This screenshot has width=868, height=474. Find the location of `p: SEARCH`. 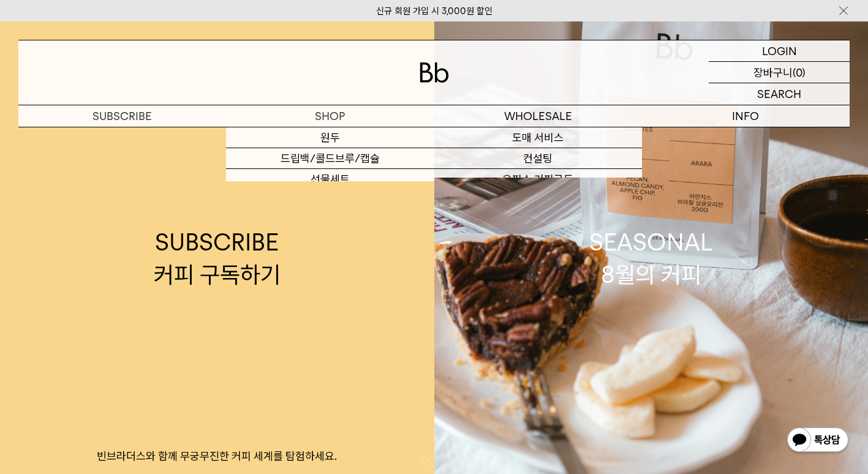

p: SEARCH is located at coordinates (779, 93).